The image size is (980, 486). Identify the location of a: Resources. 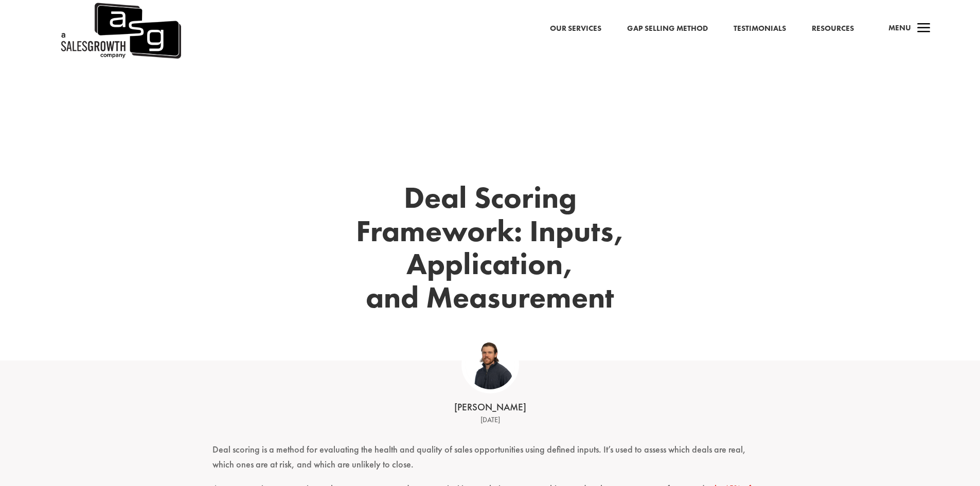
(833, 29).